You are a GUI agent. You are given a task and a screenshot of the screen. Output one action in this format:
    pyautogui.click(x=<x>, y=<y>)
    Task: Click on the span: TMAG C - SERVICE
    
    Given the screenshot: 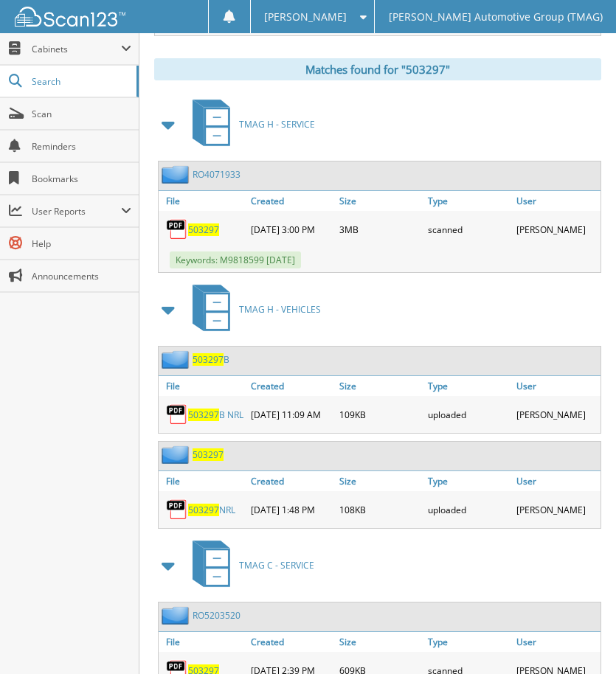 What is the action you would take?
    pyautogui.click(x=276, y=565)
    